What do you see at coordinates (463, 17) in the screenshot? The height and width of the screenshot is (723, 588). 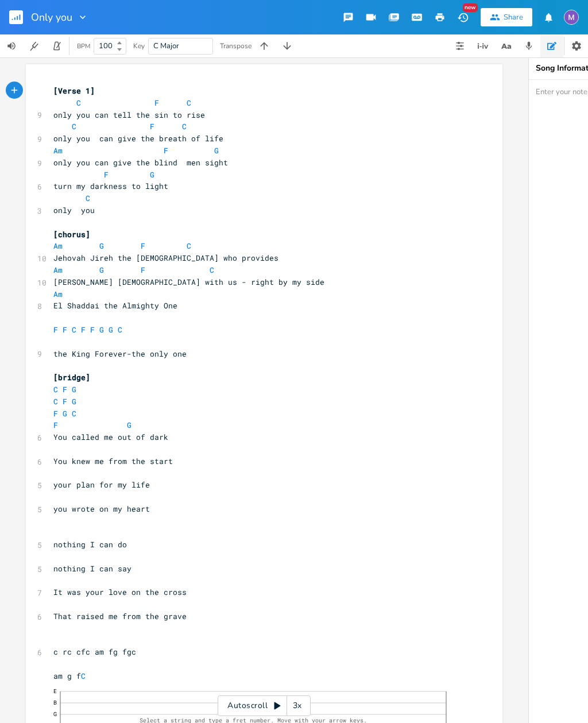 I see `button: New` at bounding box center [463, 17].